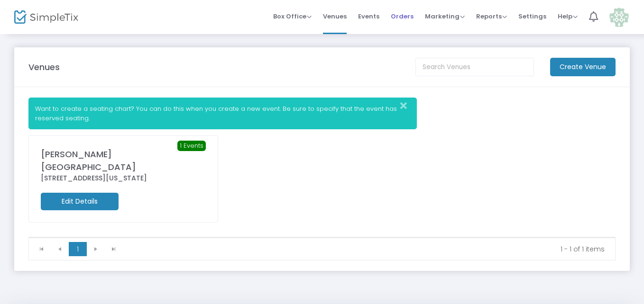 The image size is (644, 304). I want to click on div: Data table, so click(322, 237).